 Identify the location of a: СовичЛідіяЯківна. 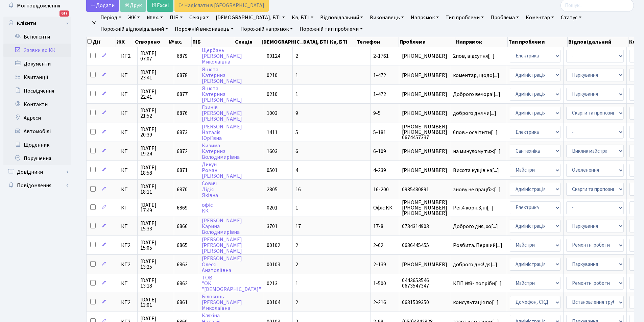
(210, 190).